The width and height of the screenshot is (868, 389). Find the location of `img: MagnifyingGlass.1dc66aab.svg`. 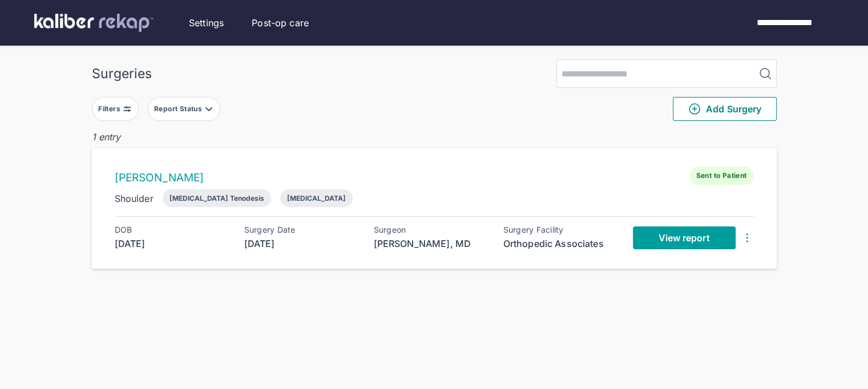

img: MagnifyingGlass.1dc66aab.svg is located at coordinates (765, 74).